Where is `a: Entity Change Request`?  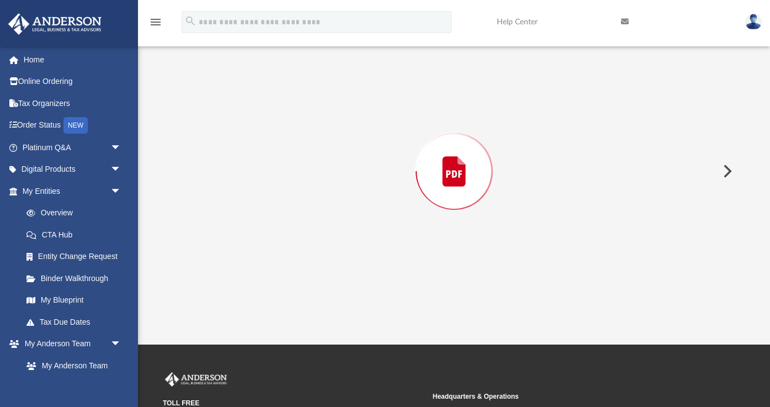
a: Entity Change Request is located at coordinates (77, 257).